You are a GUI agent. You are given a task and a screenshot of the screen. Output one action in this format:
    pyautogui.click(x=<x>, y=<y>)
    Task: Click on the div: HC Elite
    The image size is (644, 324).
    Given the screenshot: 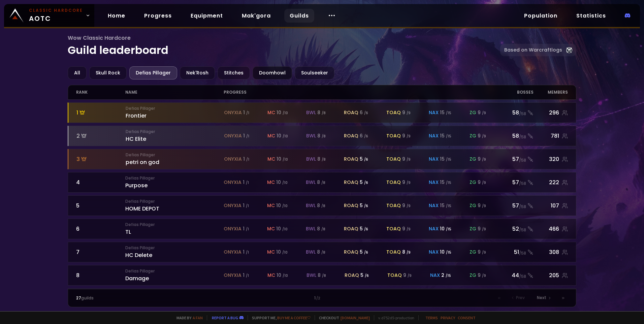 What is the action you would take?
    pyautogui.click(x=175, y=136)
    